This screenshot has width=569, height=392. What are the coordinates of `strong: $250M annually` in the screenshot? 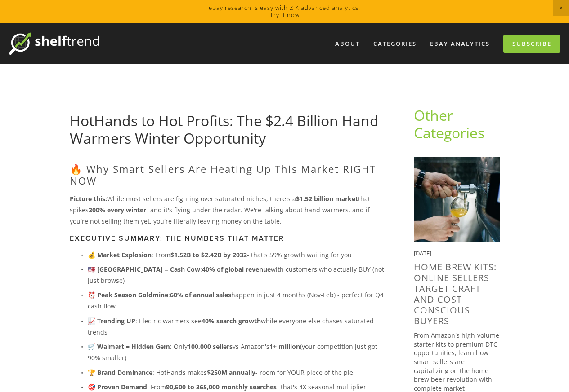 It's located at (231, 373).